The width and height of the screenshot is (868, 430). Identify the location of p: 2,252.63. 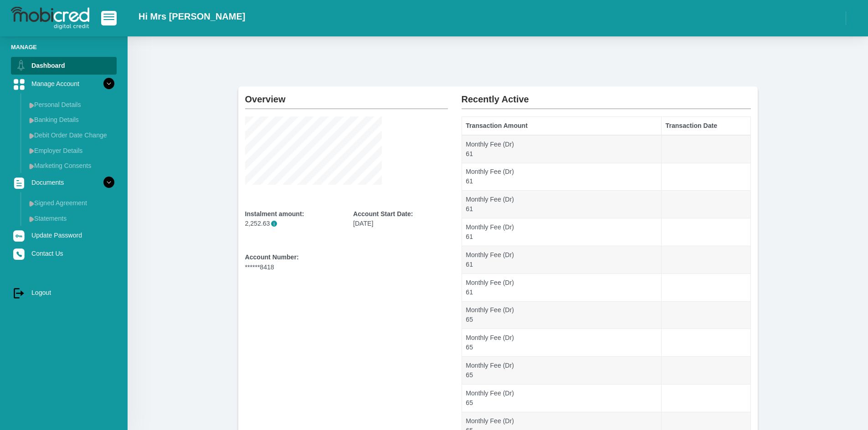
(293, 223).